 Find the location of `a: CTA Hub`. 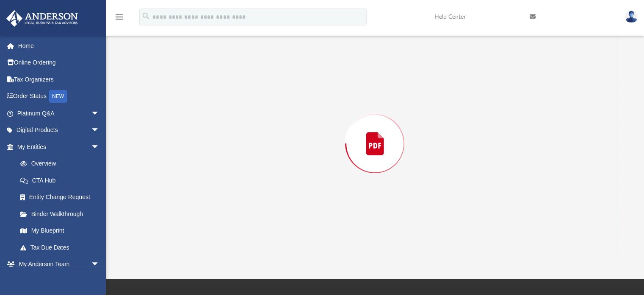

a: CTA Hub is located at coordinates (62, 180).